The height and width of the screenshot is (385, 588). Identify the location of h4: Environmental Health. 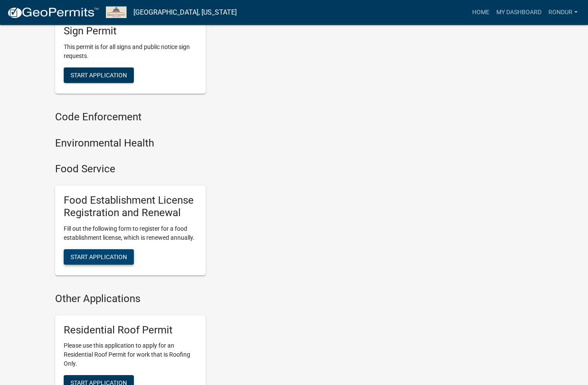
(212, 143).